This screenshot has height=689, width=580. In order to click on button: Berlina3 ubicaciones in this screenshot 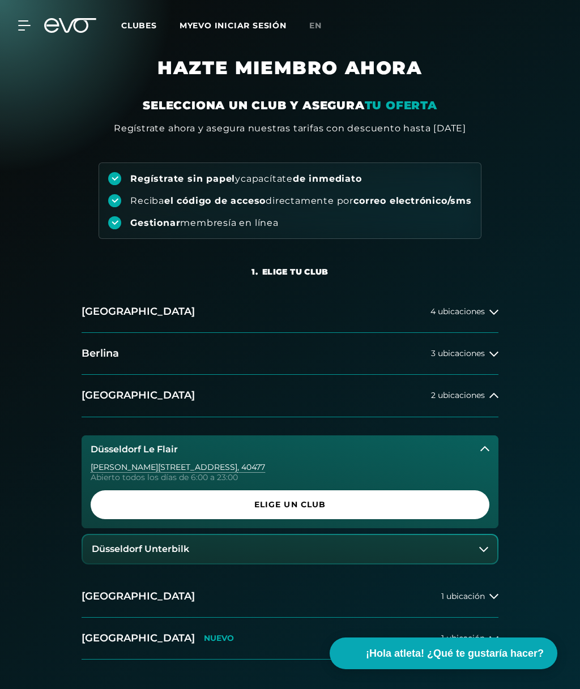, I will do `click(290, 354)`.